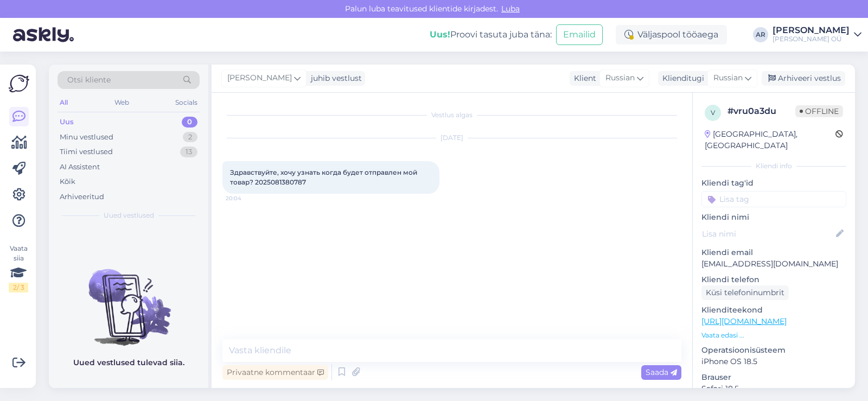 The height and width of the screenshot is (401, 868). What do you see at coordinates (452, 115) in the screenshot?
I see `div: Vestlus algas` at bounding box center [452, 115].